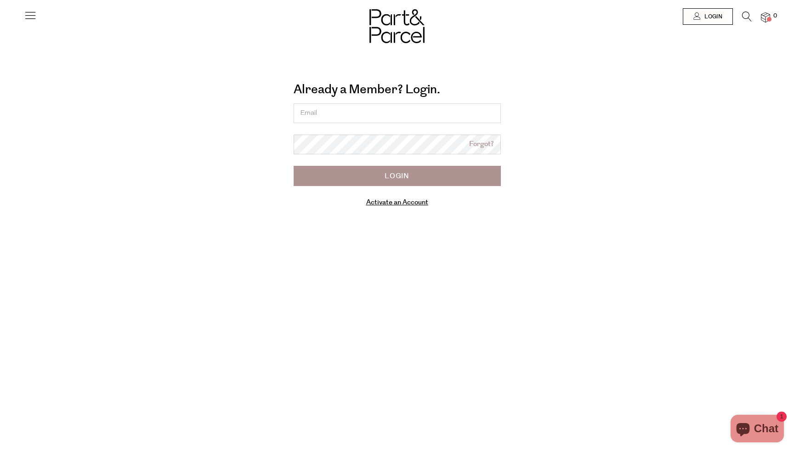 The height and width of the screenshot is (452, 794). I want to click on img: Part&Parcel, so click(397, 26).